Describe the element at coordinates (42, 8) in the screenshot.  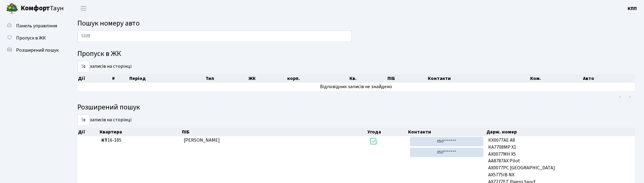
I see `span: Таун` at that location.